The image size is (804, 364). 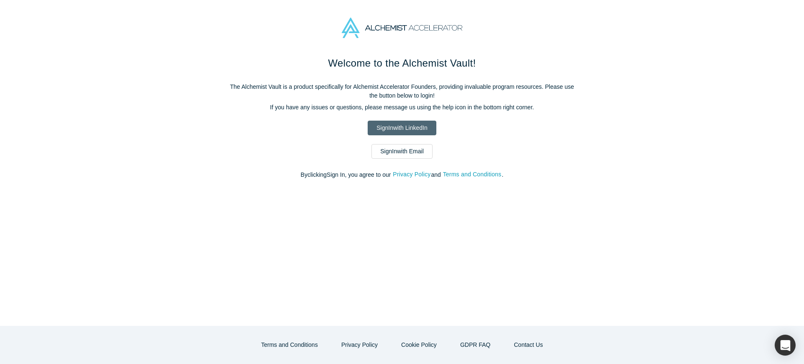 What do you see at coordinates (402, 151) in the screenshot?
I see `a: SignInwith Email` at bounding box center [402, 151].